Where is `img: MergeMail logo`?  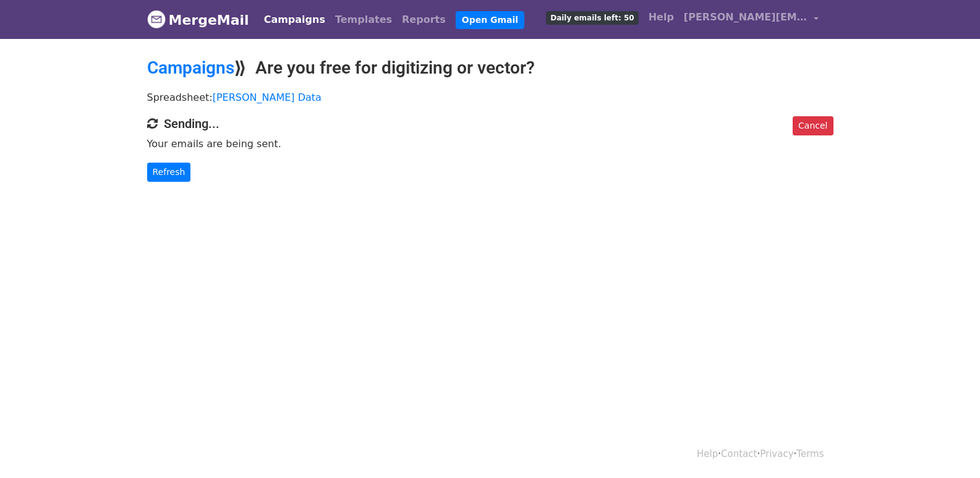 img: MergeMail logo is located at coordinates (157, 19).